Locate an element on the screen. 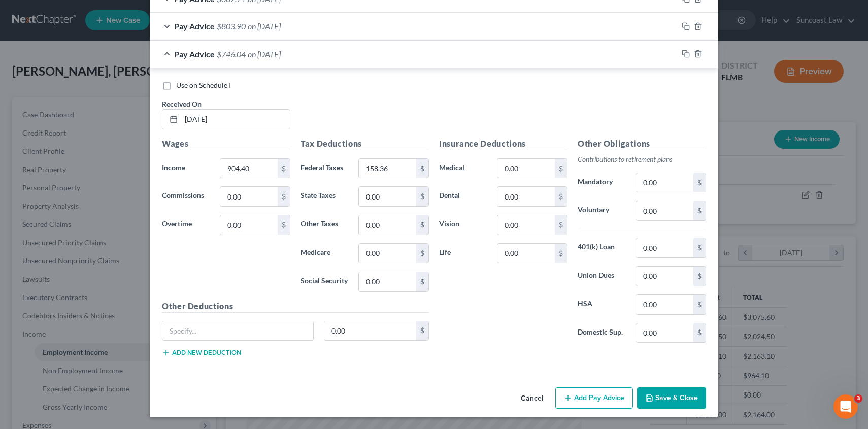  label: Union Dues is located at coordinates (601, 276).